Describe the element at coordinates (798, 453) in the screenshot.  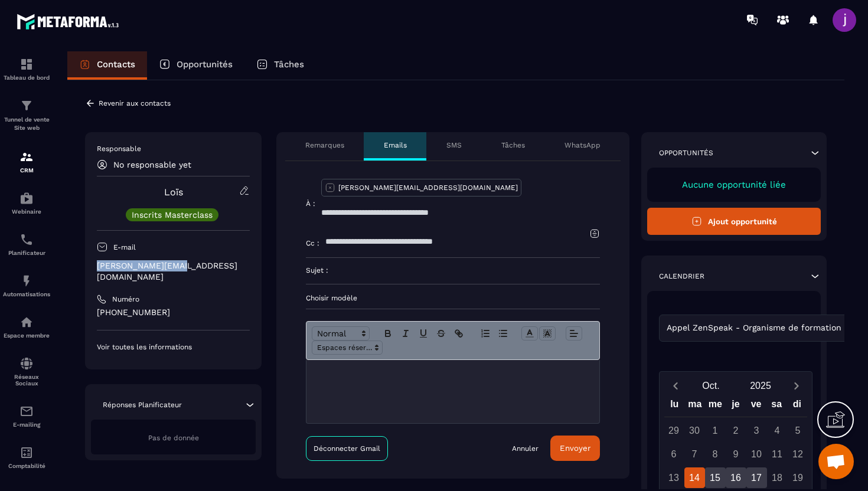
I see `div: 12` at that location.